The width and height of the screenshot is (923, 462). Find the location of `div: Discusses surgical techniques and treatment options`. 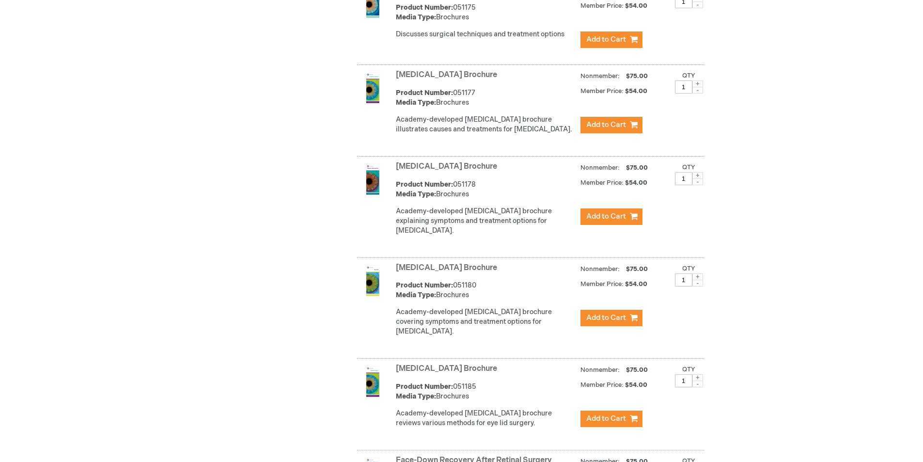

div: Discusses surgical techniques and treatment options is located at coordinates (486, 34).